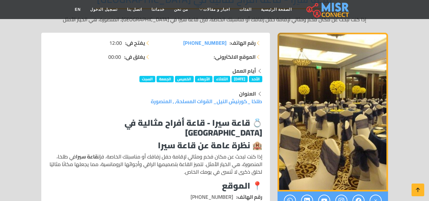 Image resolution: width=429 pixels, height=201 pixels. Describe the element at coordinates (247, 94) in the screenshot. I see `strong: العنوان` at that location.